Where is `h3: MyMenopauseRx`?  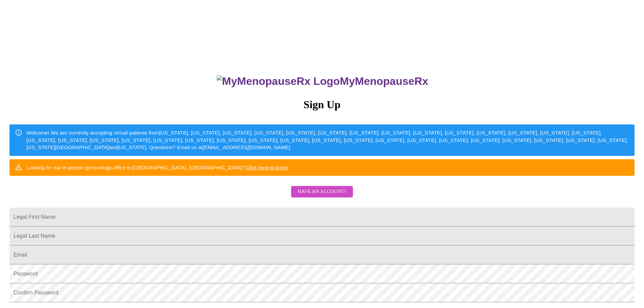 h3: MyMenopauseRx is located at coordinates (322, 81).